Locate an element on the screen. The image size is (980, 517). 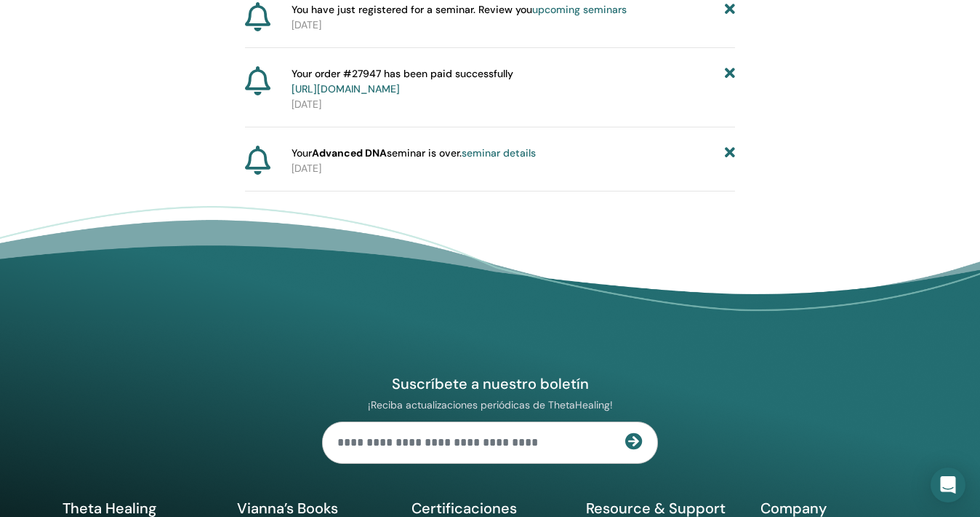
a: upcoming seminars is located at coordinates (580, 10).